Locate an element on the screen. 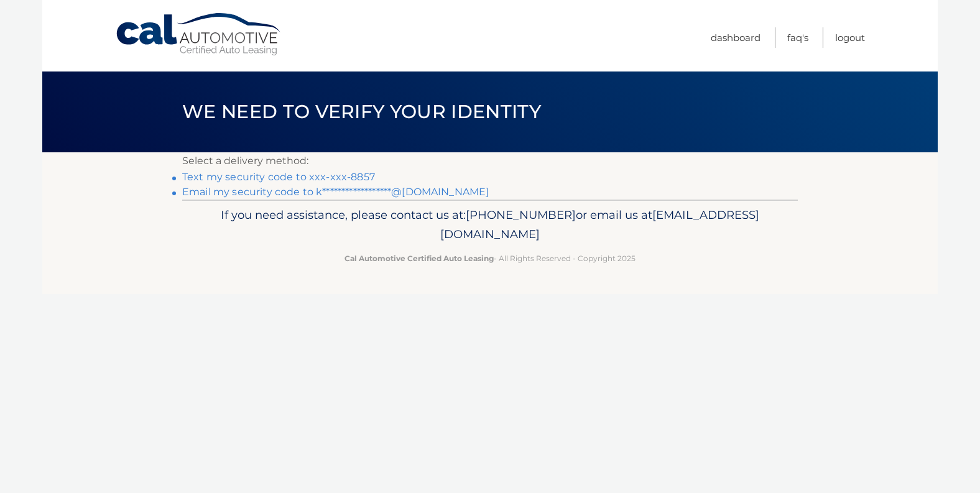 The image size is (980, 493). p: Select a delivery method: is located at coordinates (490, 161).